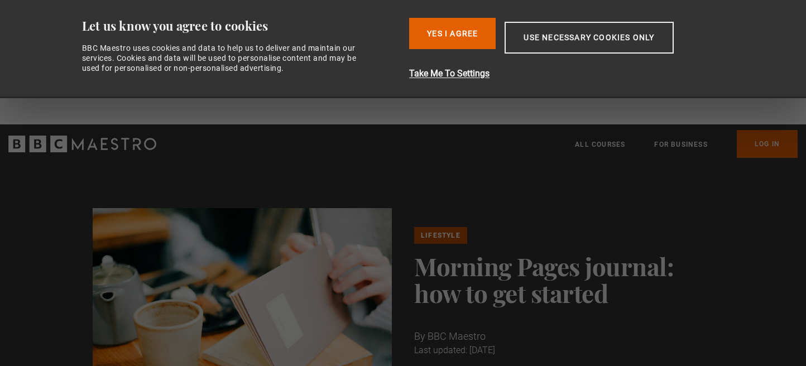 Image resolution: width=806 pixels, height=366 pixels. I want to click on a: Lifestyle, so click(440, 236).